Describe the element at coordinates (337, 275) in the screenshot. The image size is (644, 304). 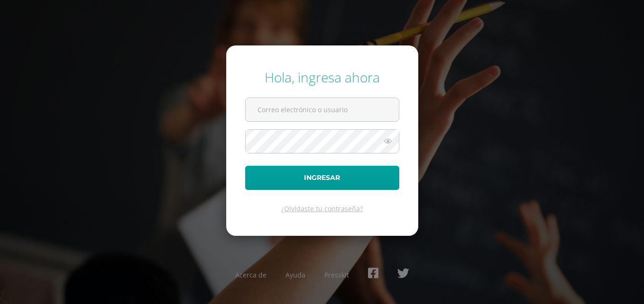
I see `a: Presskit` at that location.